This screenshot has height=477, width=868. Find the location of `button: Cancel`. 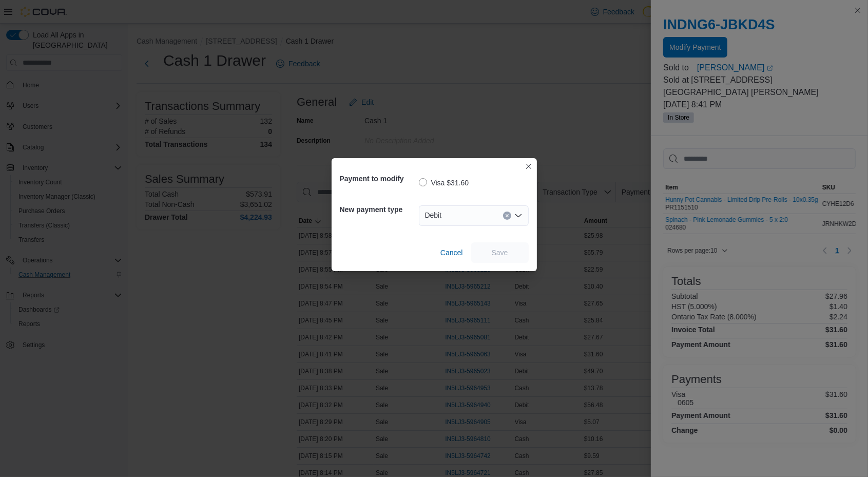

button: Cancel is located at coordinates (452, 253).